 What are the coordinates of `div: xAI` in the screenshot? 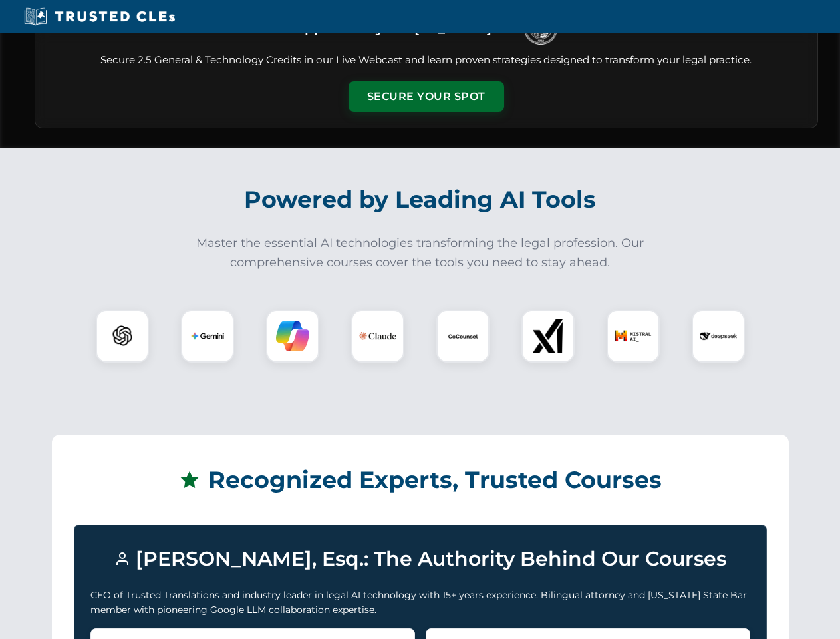 It's located at (548, 337).